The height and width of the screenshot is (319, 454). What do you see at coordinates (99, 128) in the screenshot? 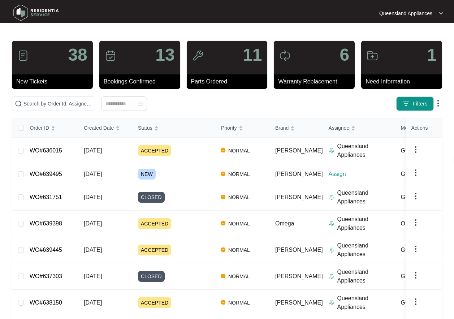
I see `span: Created Date` at bounding box center [99, 128].